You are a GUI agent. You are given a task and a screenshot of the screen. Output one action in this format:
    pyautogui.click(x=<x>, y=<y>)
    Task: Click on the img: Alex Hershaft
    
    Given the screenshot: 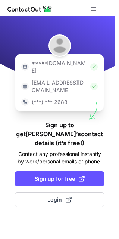 What is the action you would take?
    pyautogui.click(x=60, y=46)
    